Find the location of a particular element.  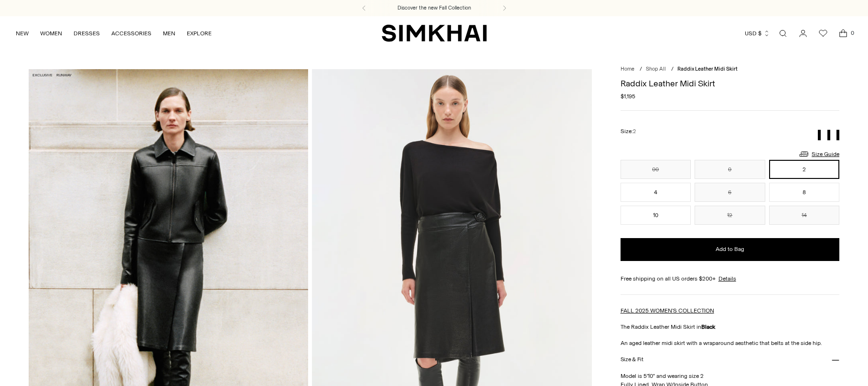

button: 12 is located at coordinates (729, 215).